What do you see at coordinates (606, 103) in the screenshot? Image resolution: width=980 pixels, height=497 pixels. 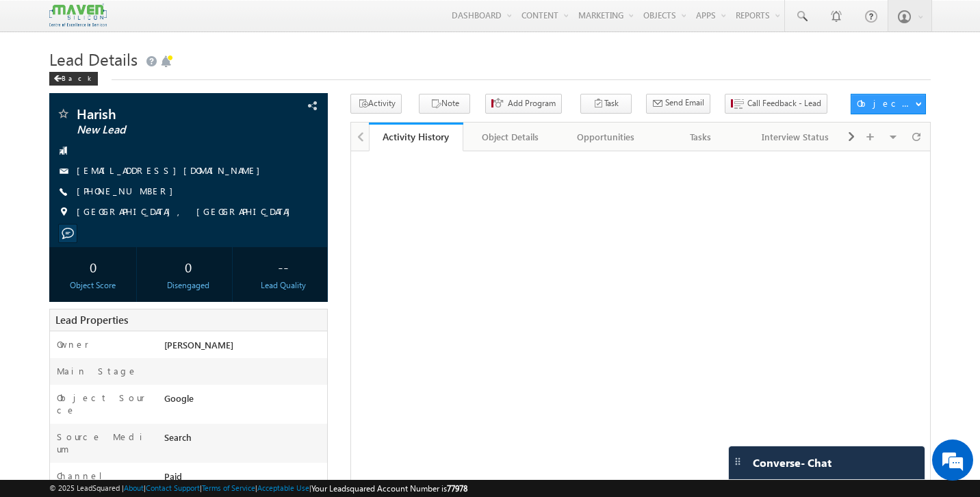 I see `button: Task` at bounding box center [606, 103].